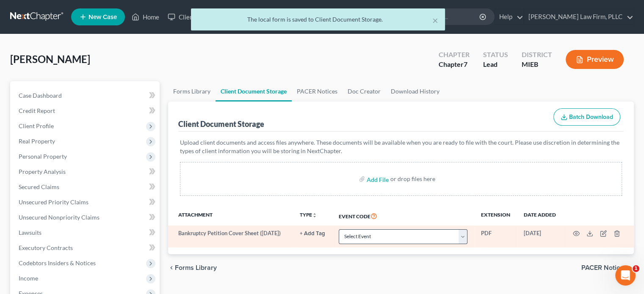 This screenshot has height=294, width=644. What do you see at coordinates (29, 278) in the screenshot?
I see `span: Income` at bounding box center [29, 278].